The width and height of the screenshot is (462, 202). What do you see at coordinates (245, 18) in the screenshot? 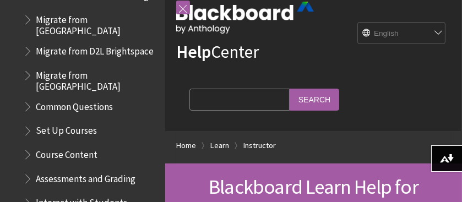
I see `img: Blackboard by Anthology` at bounding box center [245, 18].